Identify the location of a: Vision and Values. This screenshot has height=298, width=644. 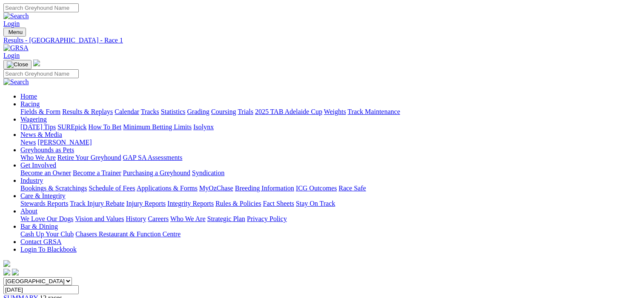
(99, 218).